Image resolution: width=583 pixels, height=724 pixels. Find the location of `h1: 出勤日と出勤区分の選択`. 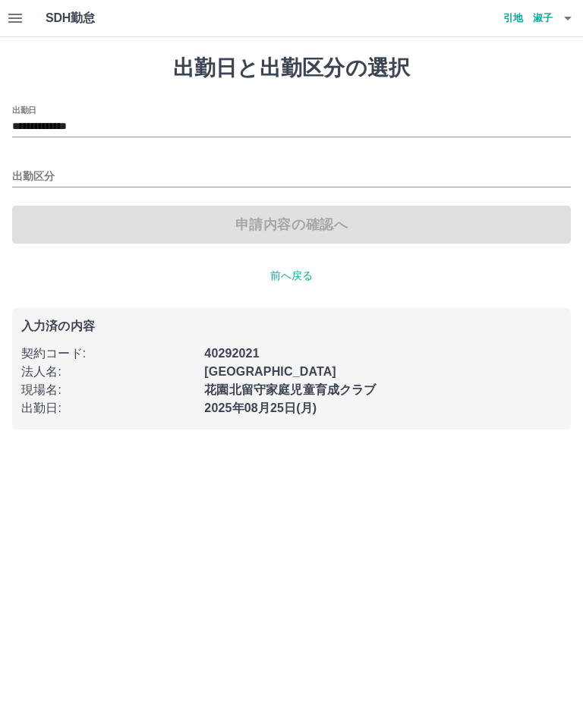

h1: 出勤日と出勤区分の選択 is located at coordinates (292, 68).